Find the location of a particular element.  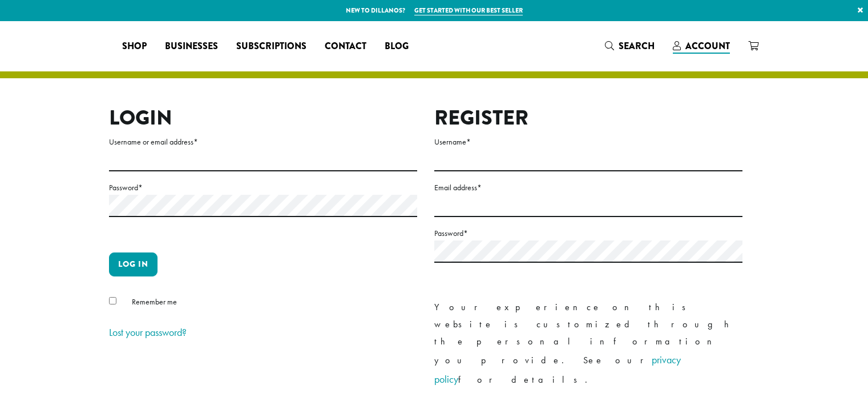

p: Your experience on this website is customized through the personal information you provide. See o... is located at coordinates (589, 344).